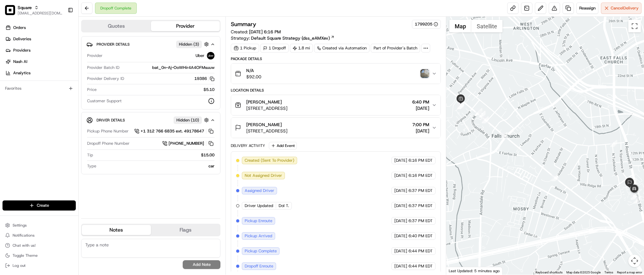 This screenshot has width=644, height=275. What do you see at coordinates (25, 256) in the screenshot?
I see `span: Toggle Theme` at bounding box center [25, 256].